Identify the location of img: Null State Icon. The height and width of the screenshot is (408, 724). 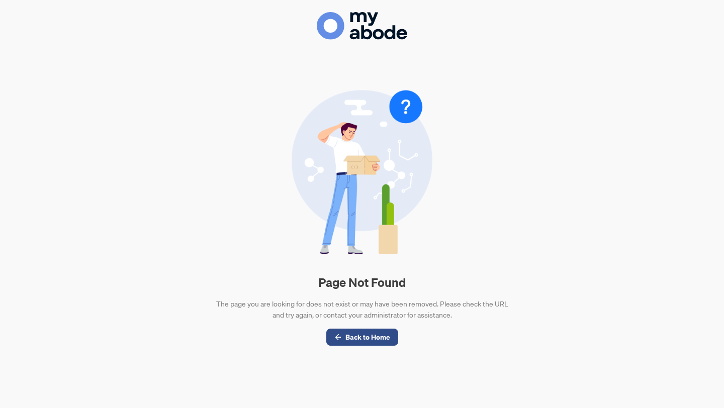
(362, 172).